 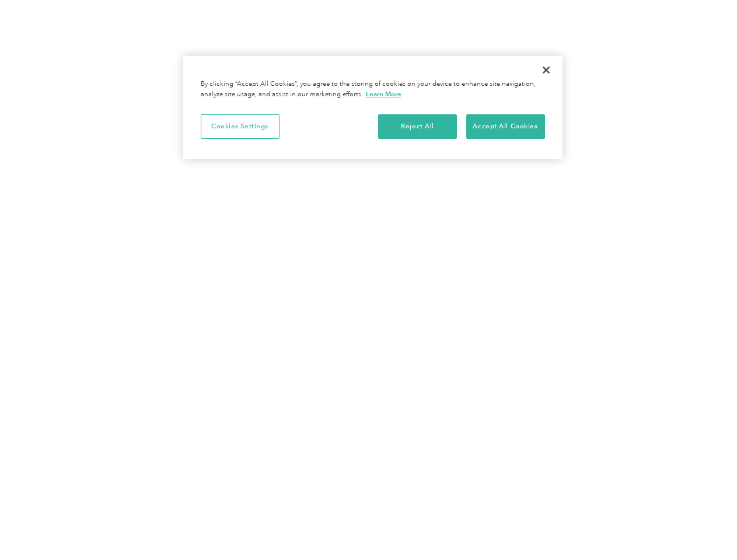 What do you see at coordinates (383, 94) in the screenshot?
I see `a: More information about your privacy, opens in a new tab` at bounding box center [383, 94].